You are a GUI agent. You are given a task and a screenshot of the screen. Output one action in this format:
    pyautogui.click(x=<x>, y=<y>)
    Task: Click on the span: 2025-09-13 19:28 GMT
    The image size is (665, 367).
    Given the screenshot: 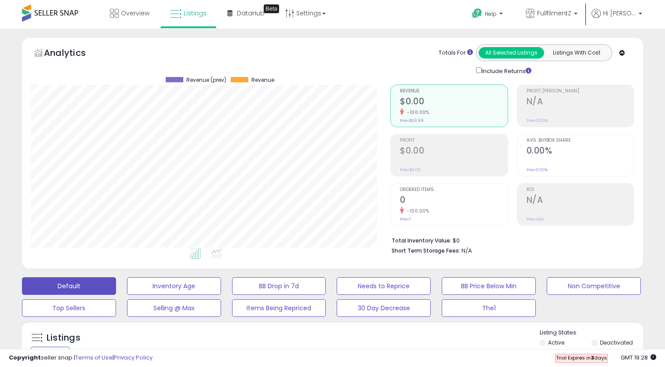 What is the action you would take?
    pyautogui.click(x=638, y=357)
    